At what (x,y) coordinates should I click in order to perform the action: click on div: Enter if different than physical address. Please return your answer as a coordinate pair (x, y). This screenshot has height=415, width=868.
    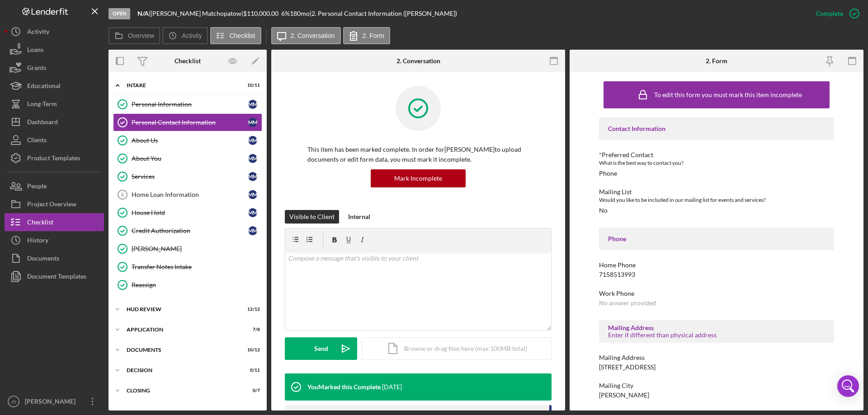
    Looking at the image, I should click on (717, 335).